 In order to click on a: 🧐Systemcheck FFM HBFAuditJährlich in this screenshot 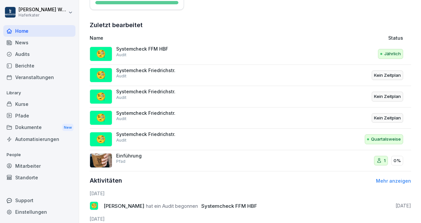, I will do `click(250, 54)`.